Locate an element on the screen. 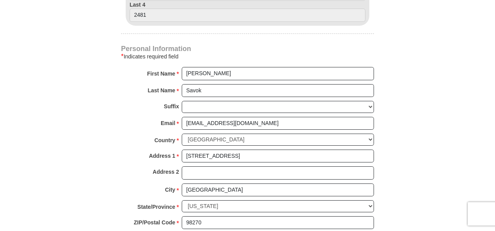  div: Indicates required field is located at coordinates (248, 56).